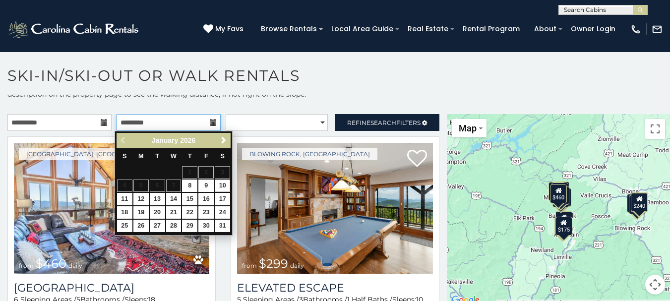  What do you see at coordinates (141, 199) in the screenshot?
I see `a: 12` at bounding box center [141, 199].